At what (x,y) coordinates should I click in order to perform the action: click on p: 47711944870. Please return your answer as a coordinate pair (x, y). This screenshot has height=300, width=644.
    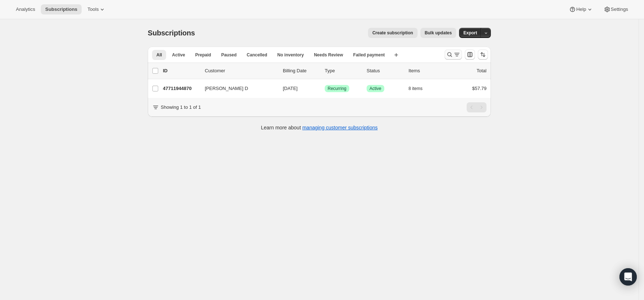
    Looking at the image, I should click on (181, 89).